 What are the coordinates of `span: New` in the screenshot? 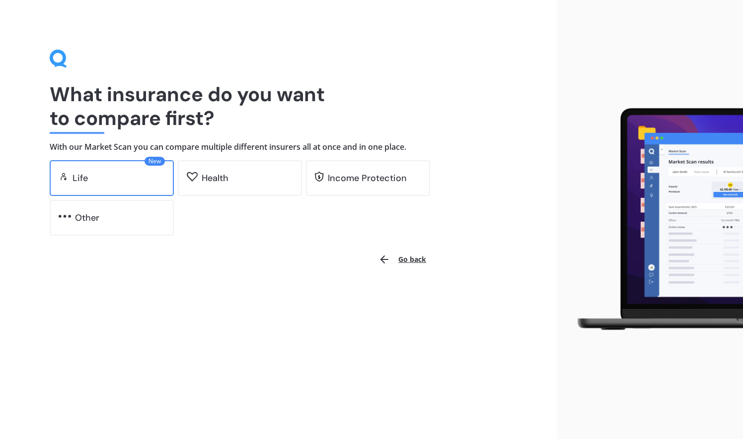 It's located at (154, 161).